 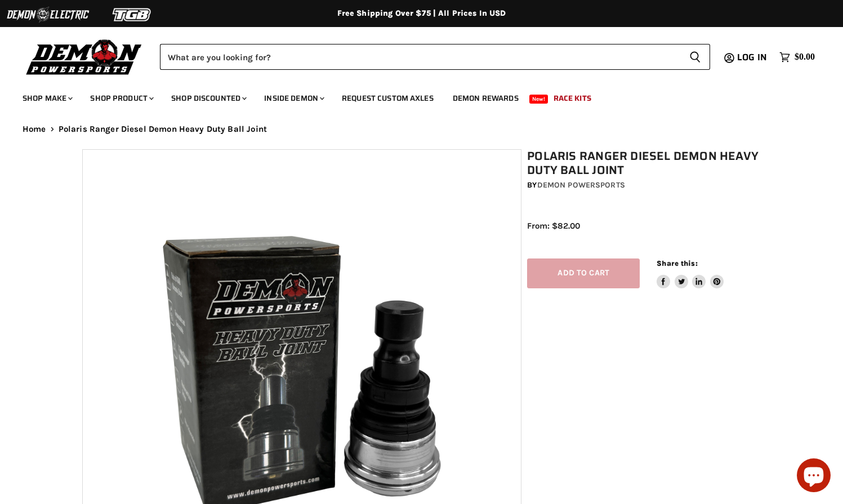 What do you see at coordinates (84, 57) in the screenshot?
I see `img: Demon Powersports` at bounding box center [84, 57].